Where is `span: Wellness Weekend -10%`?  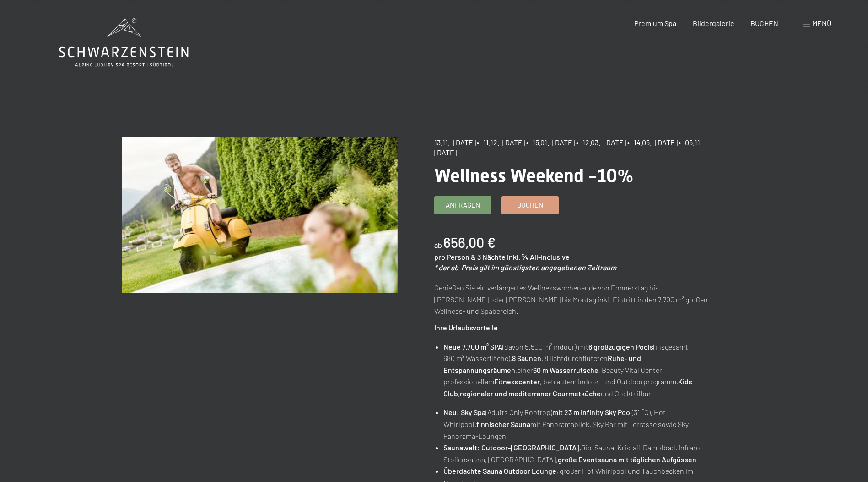
span: Wellness Weekend -10% is located at coordinates (534, 176).